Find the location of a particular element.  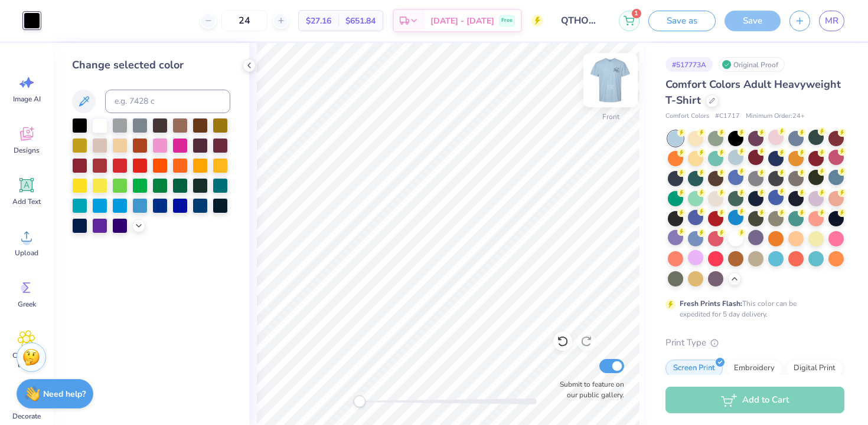

a: MR is located at coordinates (831, 20).